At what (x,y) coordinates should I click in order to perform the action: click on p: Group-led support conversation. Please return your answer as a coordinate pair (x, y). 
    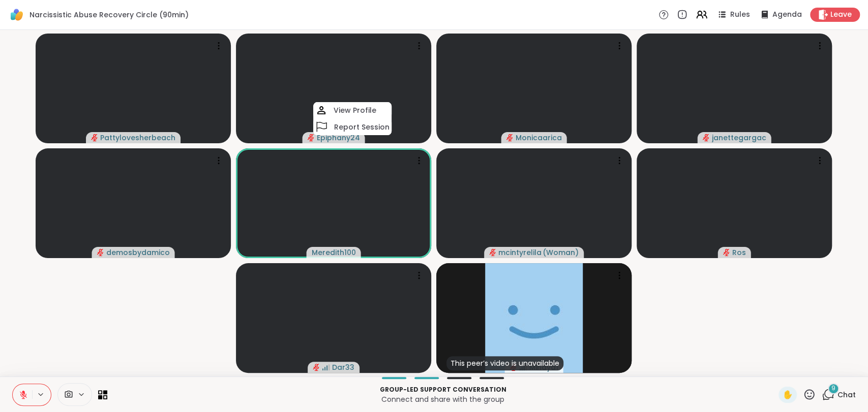
    Looking at the image, I should click on (443, 390).